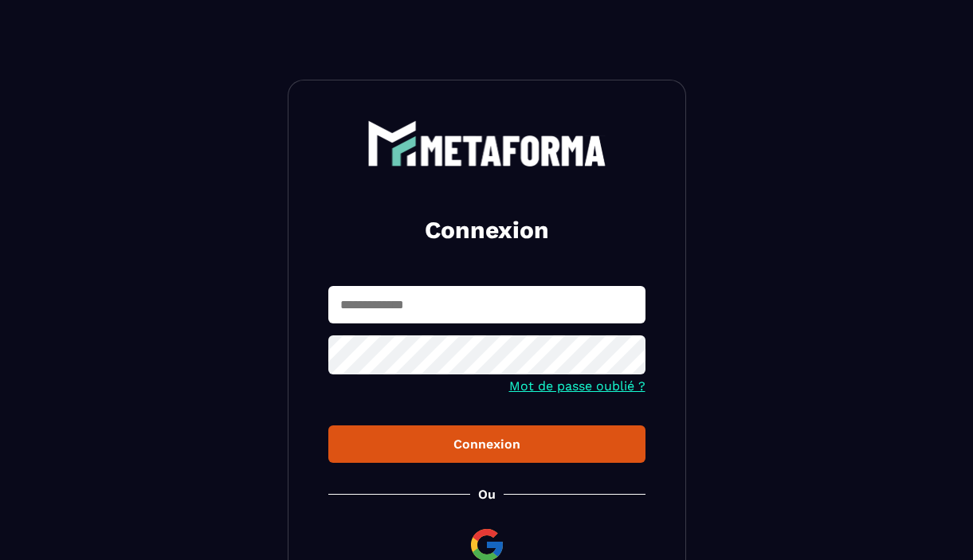 The height and width of the screenshot is (560, 973). I want to click on a: Mot de passe oublié ?, so click(577, 386).